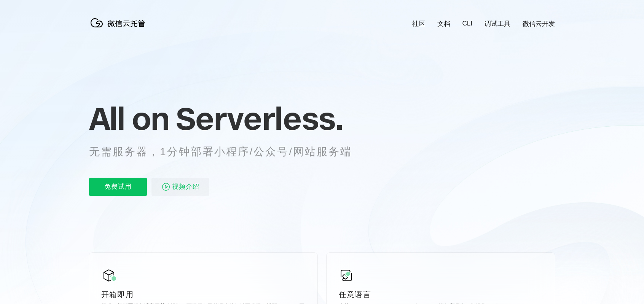 The height and width of the screenshot is (304, 644). Describe the element at coordinates (259, 118) in the screenshot. I see `span: Serverless.` at that location.